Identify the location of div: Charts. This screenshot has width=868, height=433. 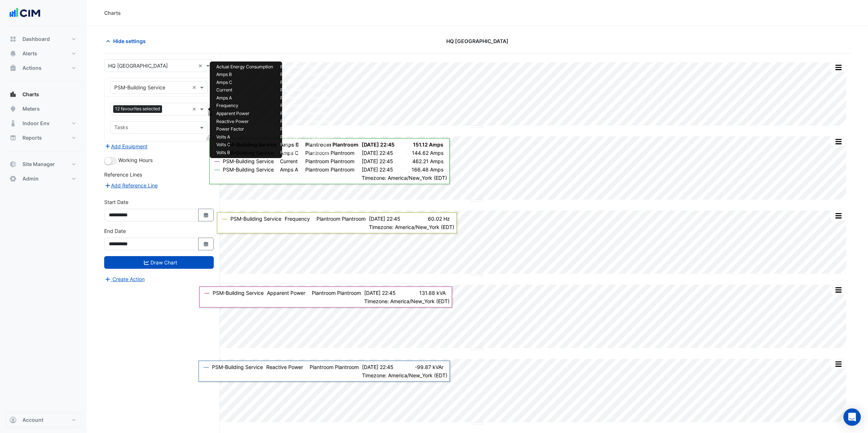
(112, 13).